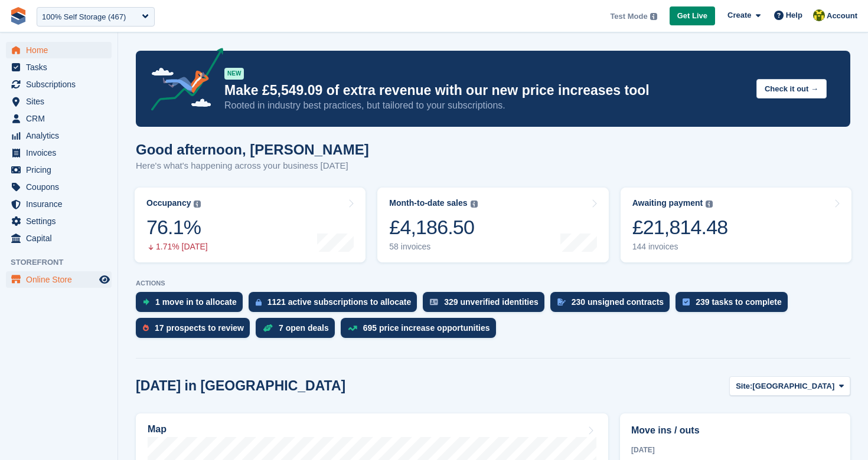 The image size is (868, 460). What do you see at coordinates (426, 328) in the screenshot?
I see `div: 695 price increase opportunities` at bounding box center [426, 328].